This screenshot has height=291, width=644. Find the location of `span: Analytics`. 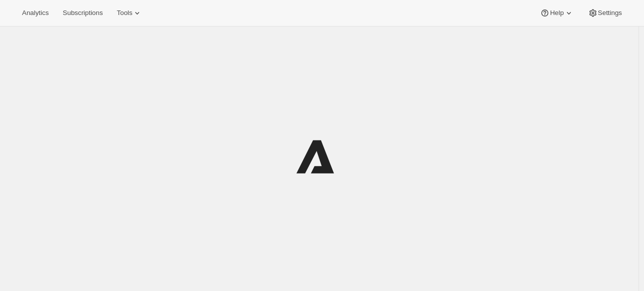

span: Analytics is located at coordinates (35, 13).